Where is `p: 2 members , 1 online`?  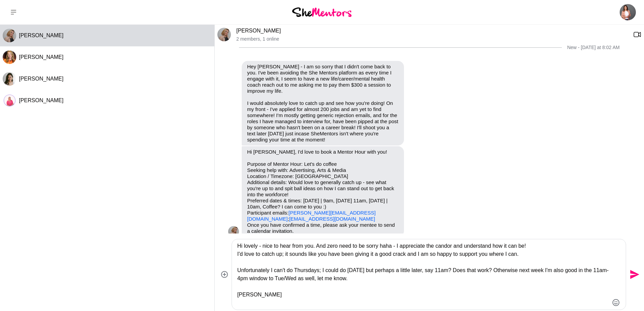 p: 2 members , 1 online is located at coordinates (432, 39).